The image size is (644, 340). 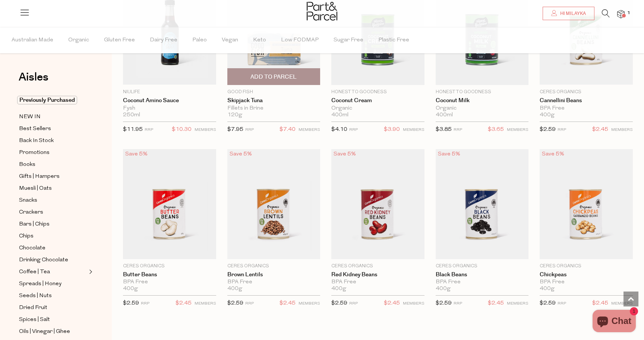 I want to click on a: Back In Stock, so click(x=53, y=141).